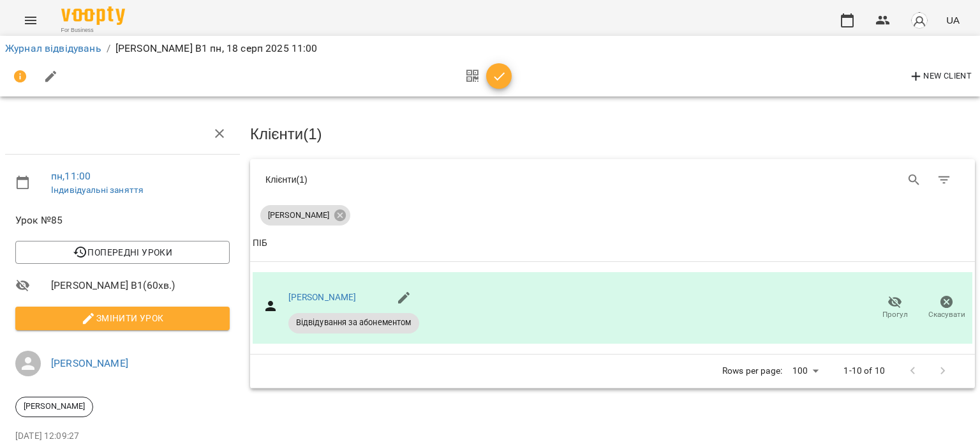  Describe the element at coordinates (93, 30) in the screenshot. I see `span: For Business` at that location.